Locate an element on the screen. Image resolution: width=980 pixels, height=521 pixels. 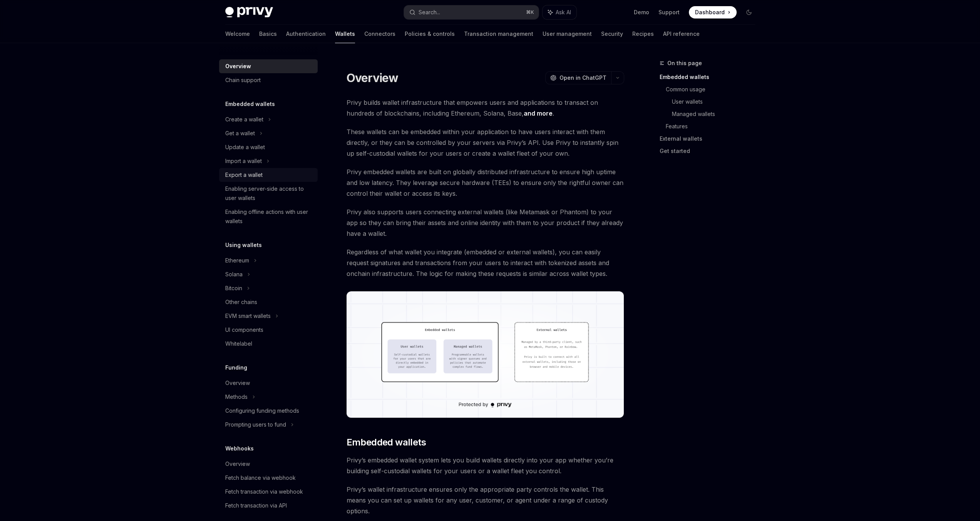
a: Welcome is located at coordinates (237, 34).